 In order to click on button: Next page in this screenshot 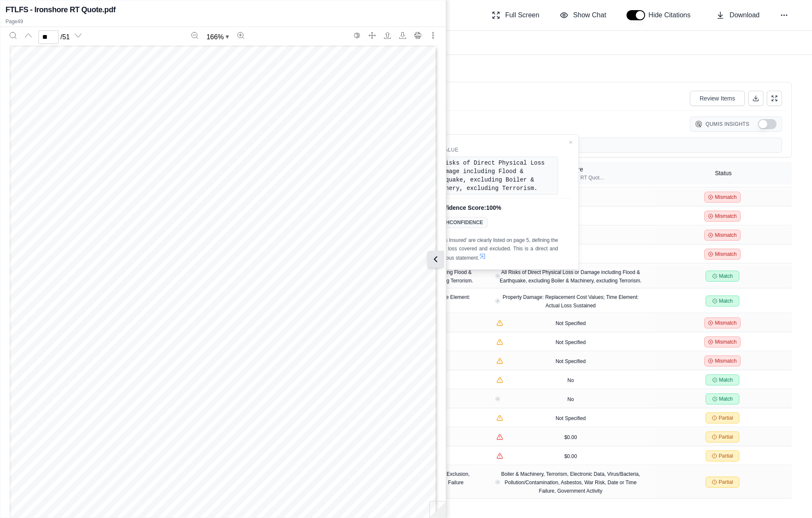, I will do `click(78, 35)`.